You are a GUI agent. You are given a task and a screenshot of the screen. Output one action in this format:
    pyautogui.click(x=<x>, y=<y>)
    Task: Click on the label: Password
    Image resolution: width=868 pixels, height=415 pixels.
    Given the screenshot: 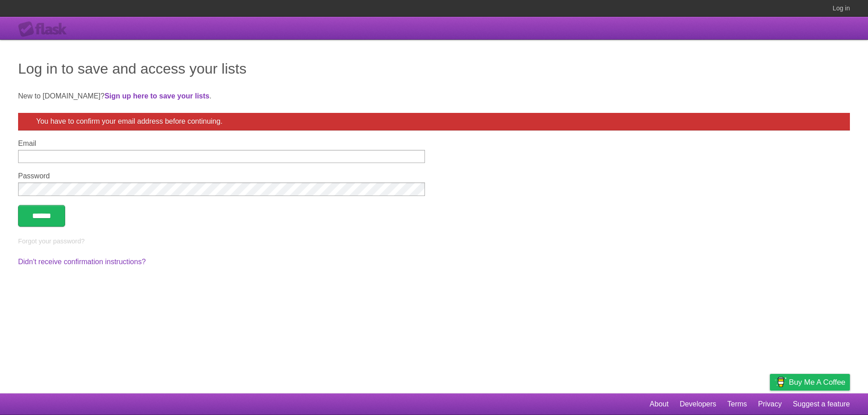 What is the action you would take?
    pyautogui.click(x=222, y=176)
    